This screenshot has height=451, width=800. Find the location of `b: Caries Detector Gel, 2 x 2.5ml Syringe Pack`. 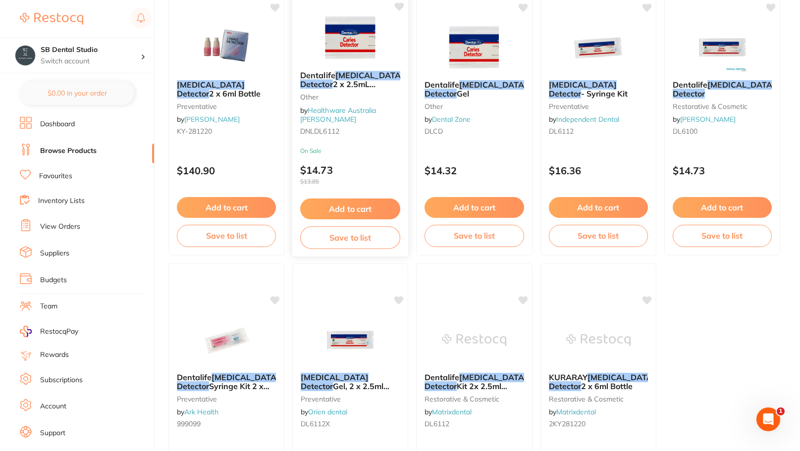

b: Caries Detector Gel, 2 x 2.5ml Syringe Pack is located at coordinates (350, 382).